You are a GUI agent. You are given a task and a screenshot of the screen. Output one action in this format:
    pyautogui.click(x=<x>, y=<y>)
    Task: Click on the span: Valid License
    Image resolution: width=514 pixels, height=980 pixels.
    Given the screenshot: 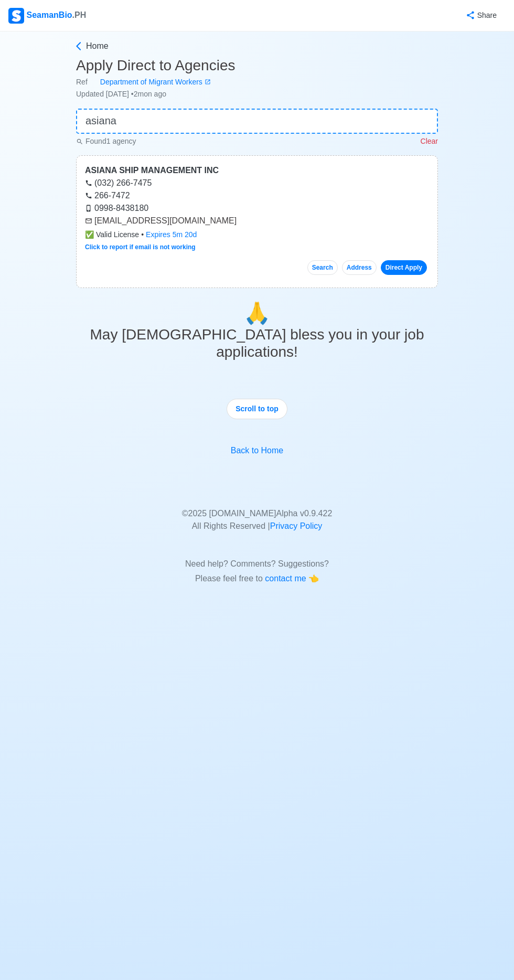 What is the action you would take?
    pyautogui.click(x=112, y=235)
    